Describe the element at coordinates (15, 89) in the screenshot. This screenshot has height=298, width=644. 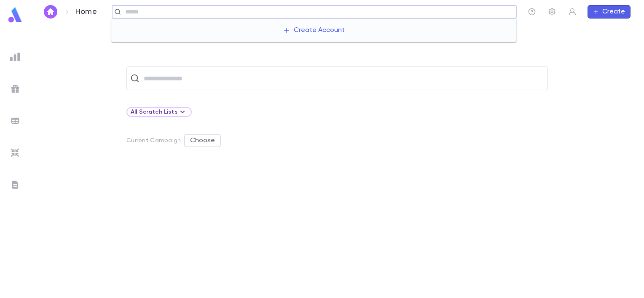
I see `img: campaigns_grey.99e729a5f7ee94e3726e6486bddda8f1.svg` at that location.